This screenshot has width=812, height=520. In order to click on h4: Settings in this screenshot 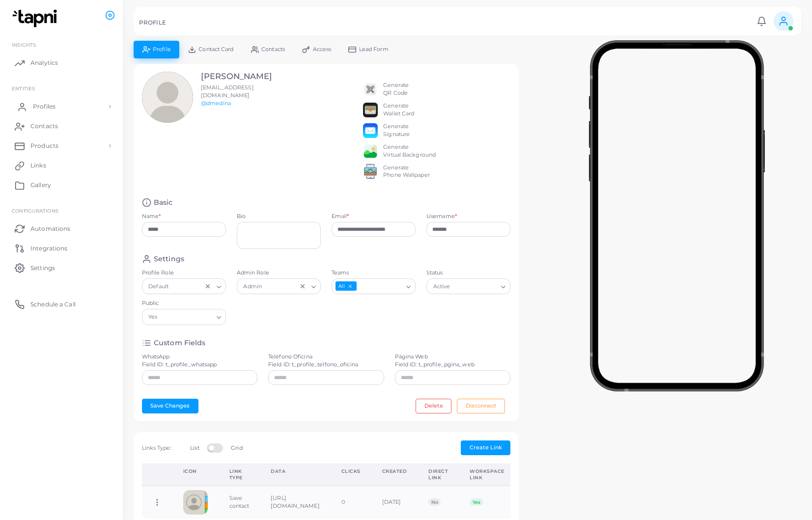, I will do `click(169, 259)`.